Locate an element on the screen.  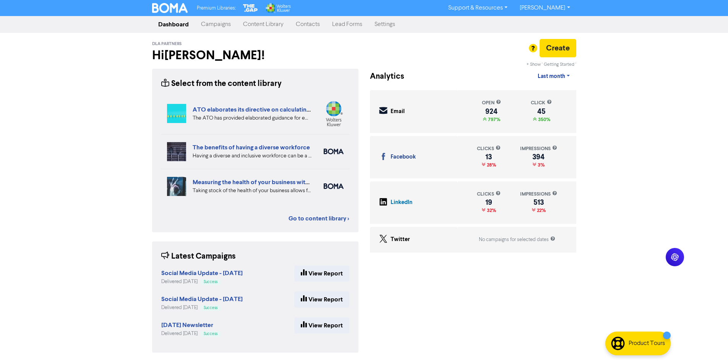
span: Last month is located at coordinates (551, 76).